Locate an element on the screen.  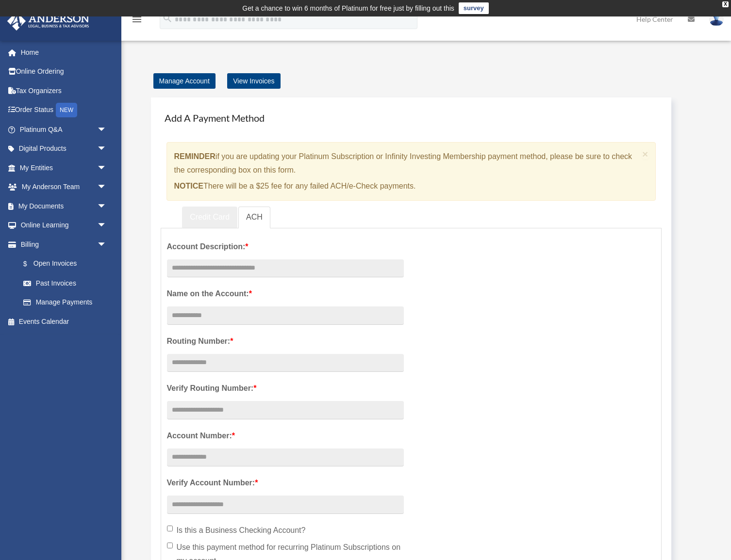
label: Name on the Account: is located at coordinates (285, 294).